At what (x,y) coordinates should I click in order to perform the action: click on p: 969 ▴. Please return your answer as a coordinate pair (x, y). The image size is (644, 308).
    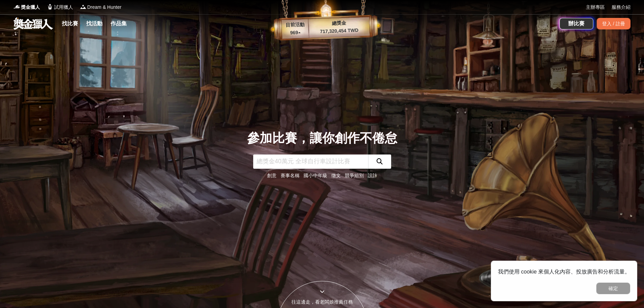
    Looking at the image, I should click on (295, 33).